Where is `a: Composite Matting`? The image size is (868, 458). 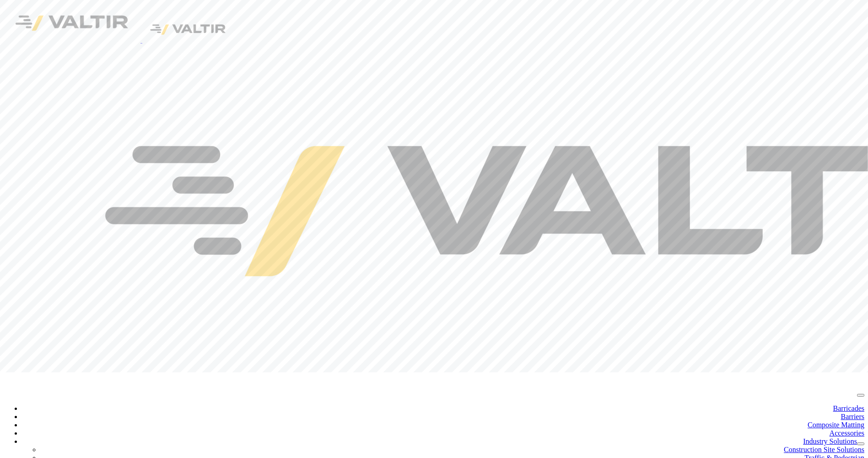
a: Composite Matting is located at coordinates (836, 425).